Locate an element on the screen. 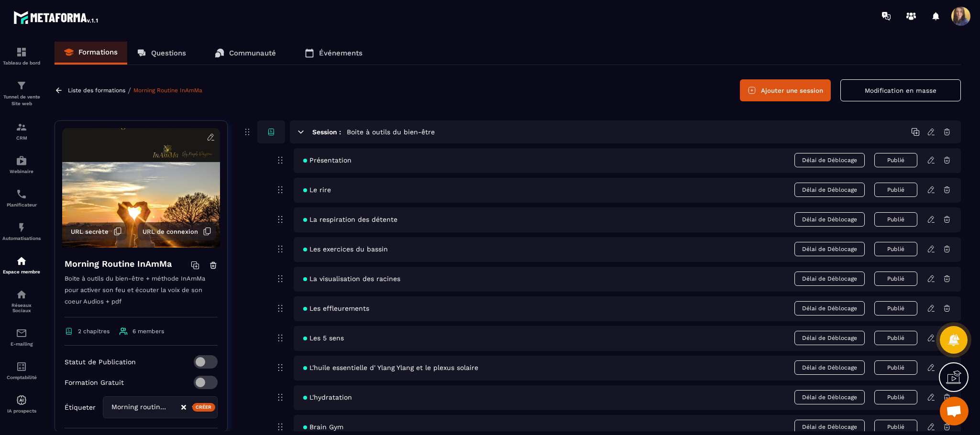 The image size is (980, 435). div: Search for option is located at coordinates (160, 407).